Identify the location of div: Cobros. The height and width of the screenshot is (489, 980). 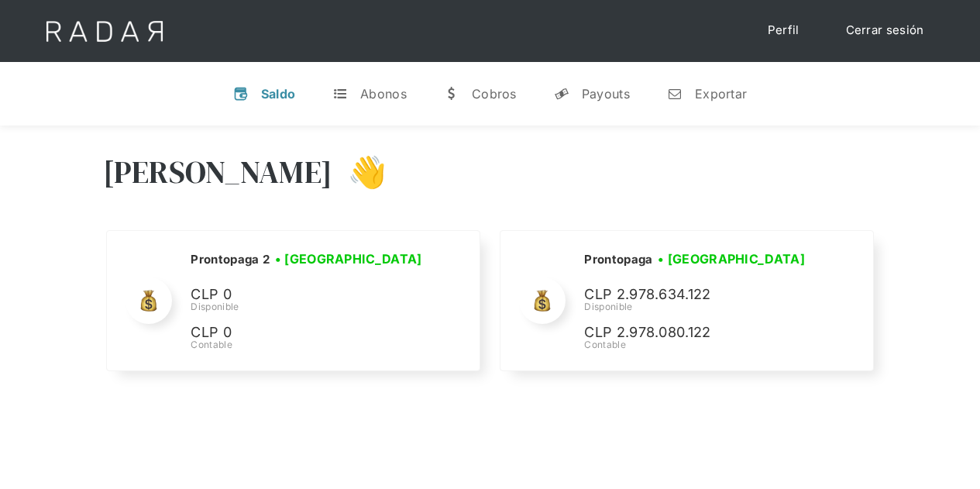
(494, 93).